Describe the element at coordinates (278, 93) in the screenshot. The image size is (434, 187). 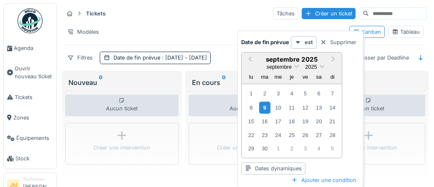
I see `div: Choose mercredi 3 septembre 2025` at that location.